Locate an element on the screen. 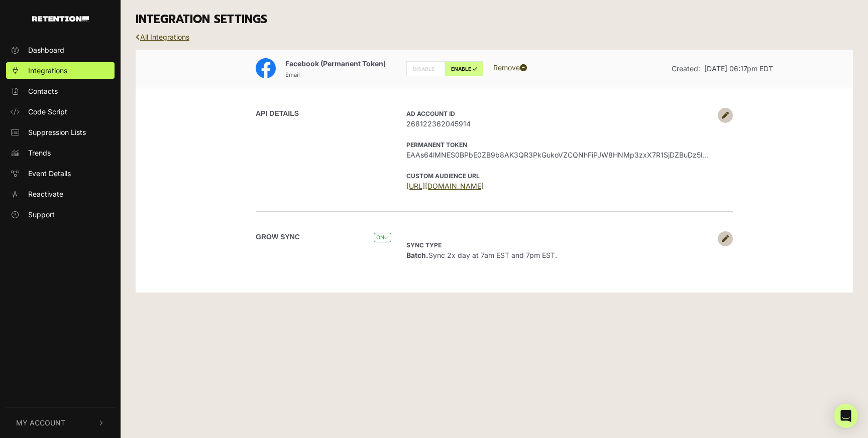  span: EAAs64lMNES0BPbE0ZB9b8AK3QR3PkGukoVZCQNhFiPJW8HNMp3zxX7R1SjDZBuDz5IYflM8hwfzlQd1fvVKEpYmyBz4UltJZ... is located at coordinates (560, 155).